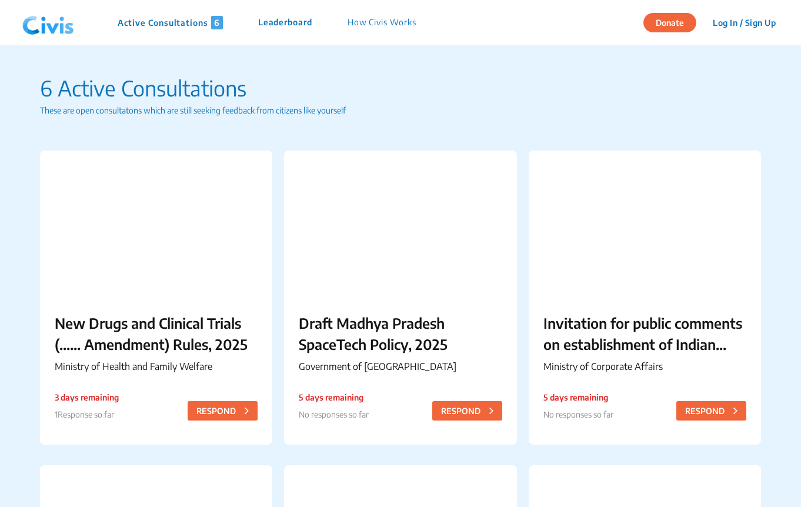 The height and width of the screenshot is (507, 801). What do you see at coordinates (400, 110) in the screenshot?
I see `p: These are open consultatons which are still seeking feedback from citizens like yourself` at bounding box center [400, 110].